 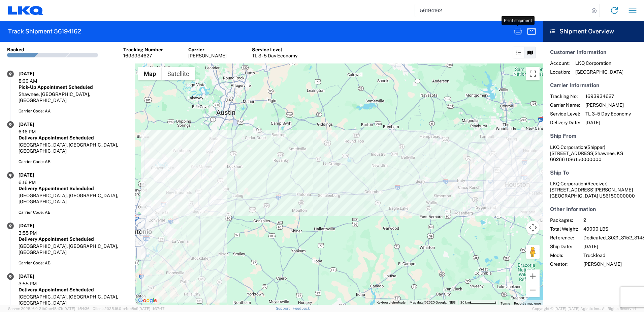 What do you see at coordinates (35, 81) in the screenshot?
I see `div: 8:00 AM` at bounding box center [35, 81].